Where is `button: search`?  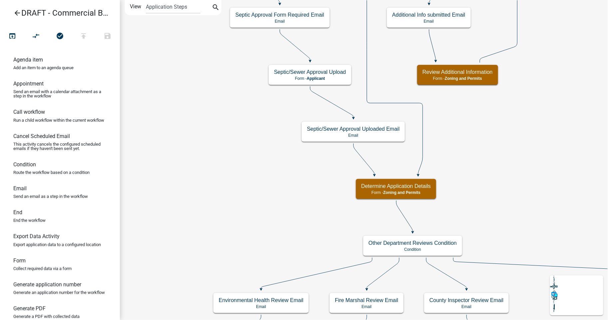 button: search is located at coordinates (216, 8).